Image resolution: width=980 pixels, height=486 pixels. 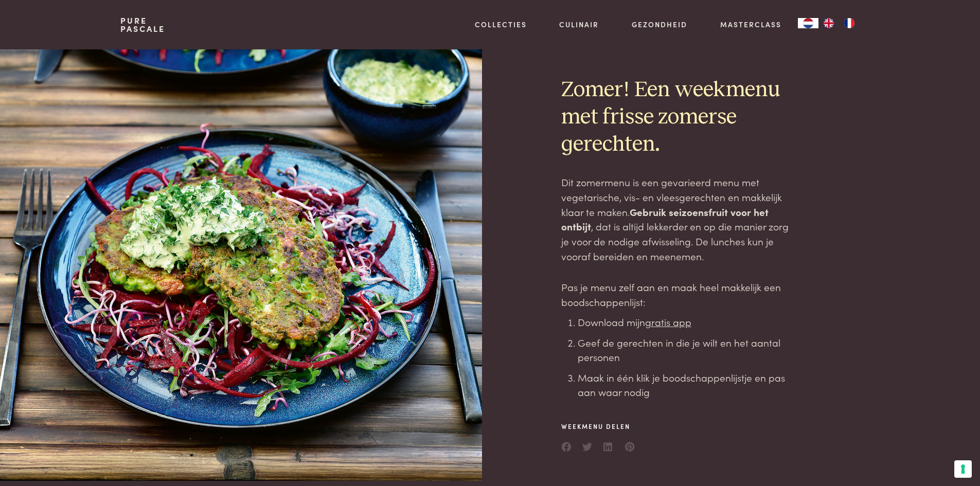 What do you see at coordinates (751, 24) in the screenshot?
I see `a: Masterclass` at bounding box center [751, 24].